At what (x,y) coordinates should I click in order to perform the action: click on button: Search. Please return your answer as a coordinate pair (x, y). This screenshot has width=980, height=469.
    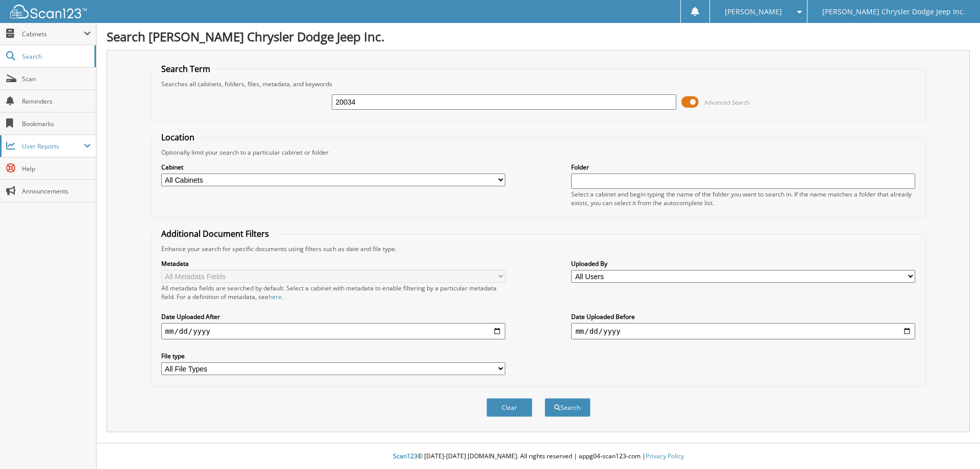
    Looking at the image, I should click on (567, 407).